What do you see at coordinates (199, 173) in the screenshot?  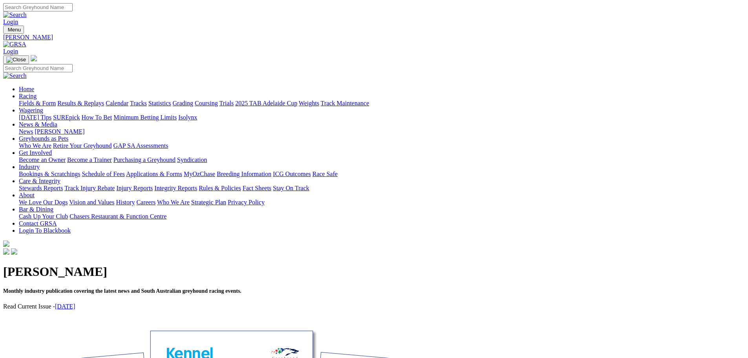 I see `a: MyOzChase` at bounding box center [199, 173].